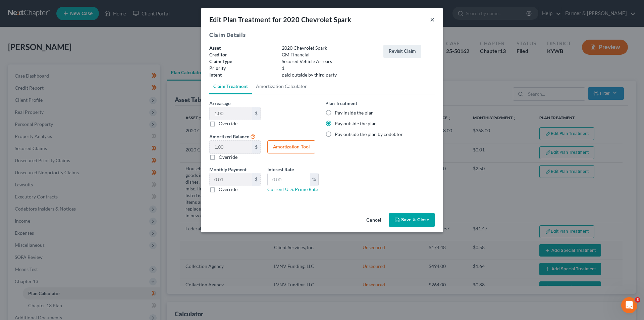 The image size is (644, 320). What do you see at coordinates (281, 86) in the screenshot?
I see `a: Amortization Calculator` at bounding box center [281, 86].